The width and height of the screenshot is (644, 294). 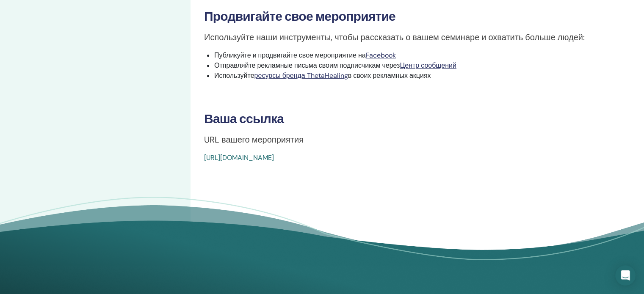 I want to click on font: Facebook, so click(x=381, y=55).